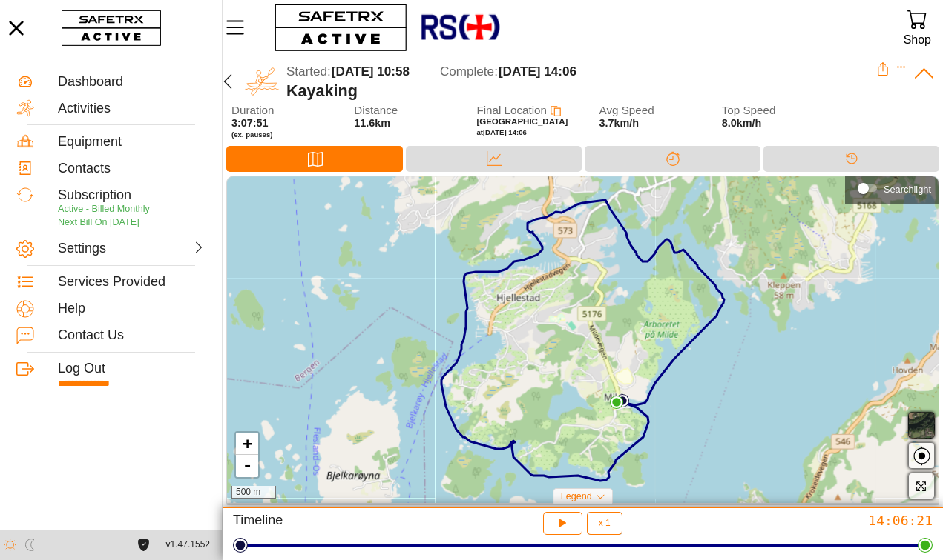 This screenshot has width=943, height=560. What do you see at coordinates (401, 110) in the screenshot?
I see `span: Distance` at bounding box center [401, 110].